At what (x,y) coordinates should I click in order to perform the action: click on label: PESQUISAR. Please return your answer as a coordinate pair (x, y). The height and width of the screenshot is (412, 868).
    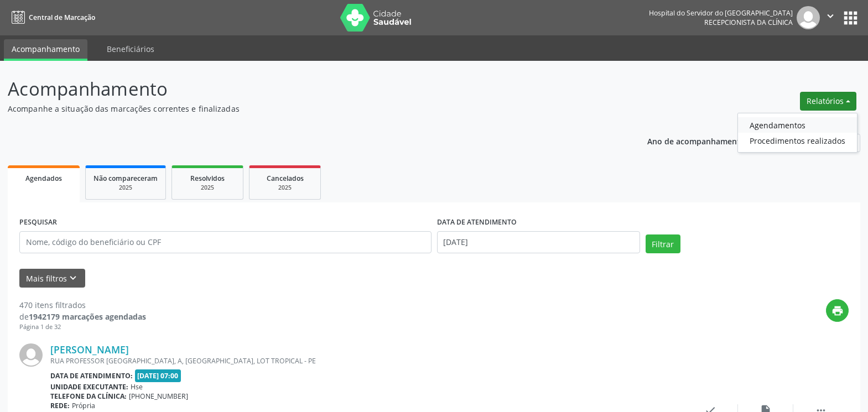
    Looking at the image, I should click on (38, 222).